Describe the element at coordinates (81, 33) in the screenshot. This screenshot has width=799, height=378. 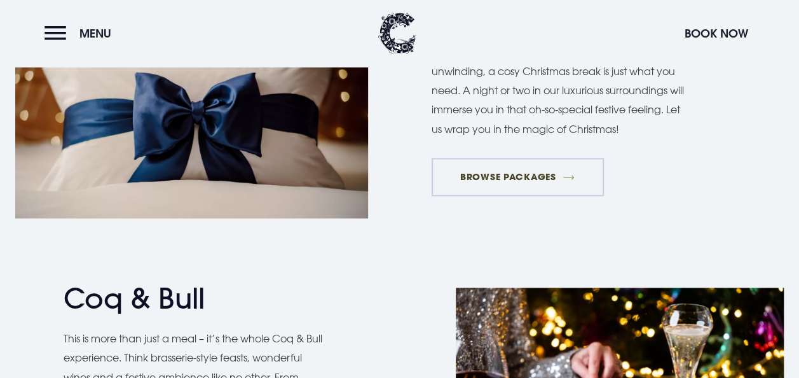
I see `button: Menu` at that location.